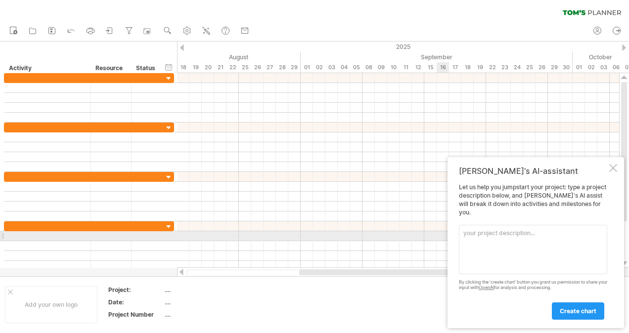  Describe the element at coordinates (381, 67) in the screenshot. I see `div: Tuesday, 9 September 2025` at that location.